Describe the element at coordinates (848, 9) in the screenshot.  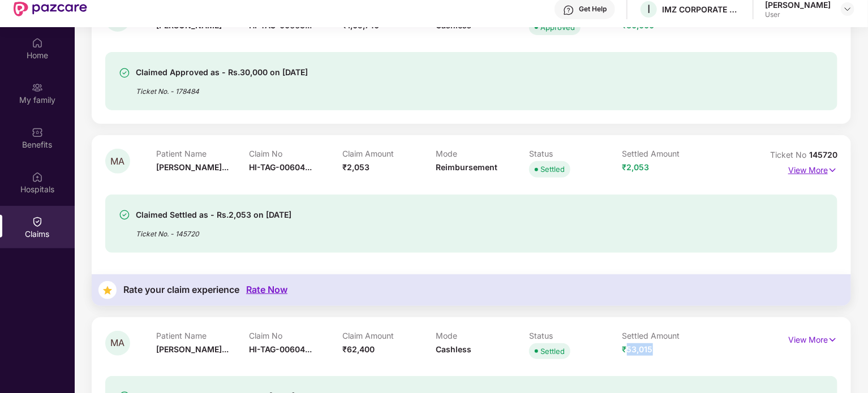
I see `img: svg+xml;base64,PHN2ZyBpZD0iRHJvcGRvd24tMzJ4MzIiIHhtbG5zPSJodHRwOi8vd3d3LnczLm9yZy8yMDAwL3N2ZyIgd2...` at that location.